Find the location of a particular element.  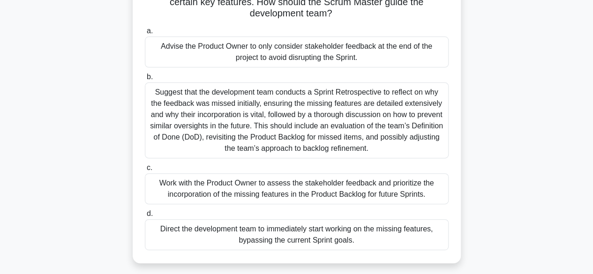

div: Work with the Product Owner to assess the stakeholder feedback and prioritize the incorporation o... is located at coordinates (297, 189).